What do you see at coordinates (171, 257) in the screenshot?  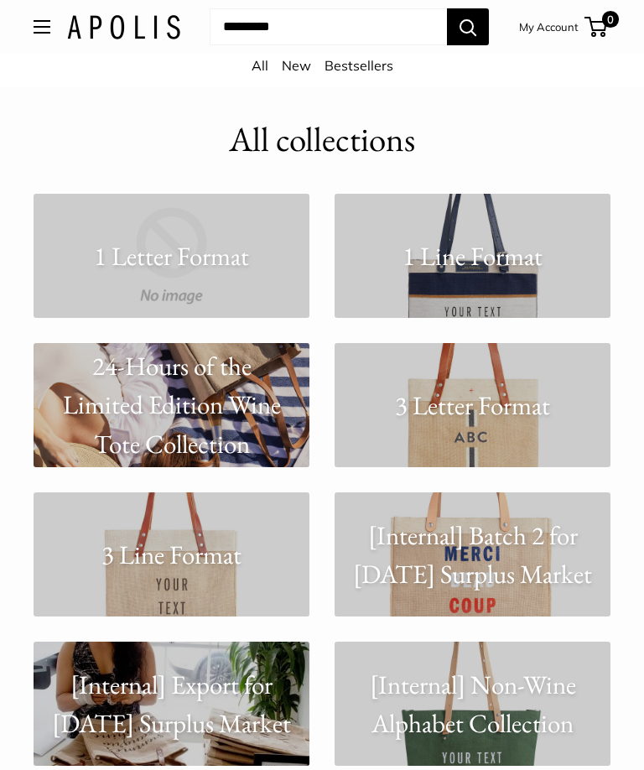 I see `a: 1 Letter Format` at bounding box center [171, 257].